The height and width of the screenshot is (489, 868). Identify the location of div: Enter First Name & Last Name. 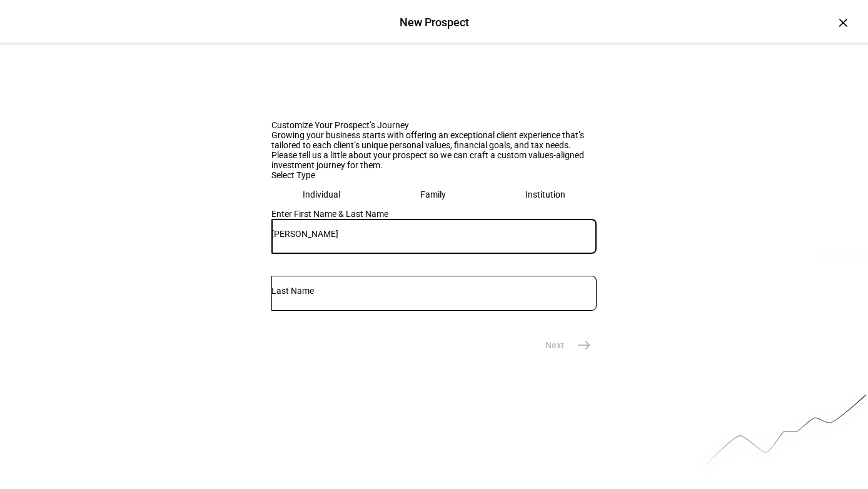
(434, 214).